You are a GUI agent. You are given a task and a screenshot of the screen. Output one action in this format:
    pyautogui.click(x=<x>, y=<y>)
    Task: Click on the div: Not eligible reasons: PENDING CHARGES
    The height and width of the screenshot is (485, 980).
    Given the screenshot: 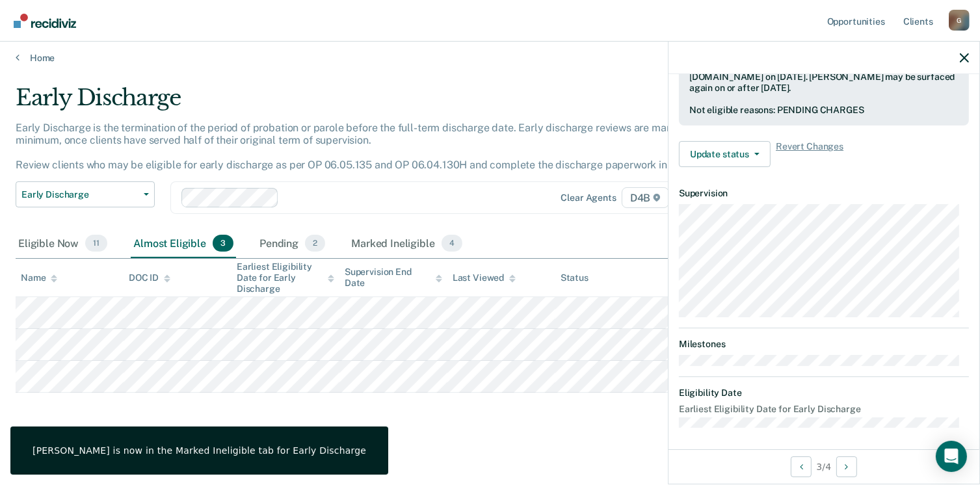 What is the action you would take?
    pyautogui.click(x=823, y=110)
    